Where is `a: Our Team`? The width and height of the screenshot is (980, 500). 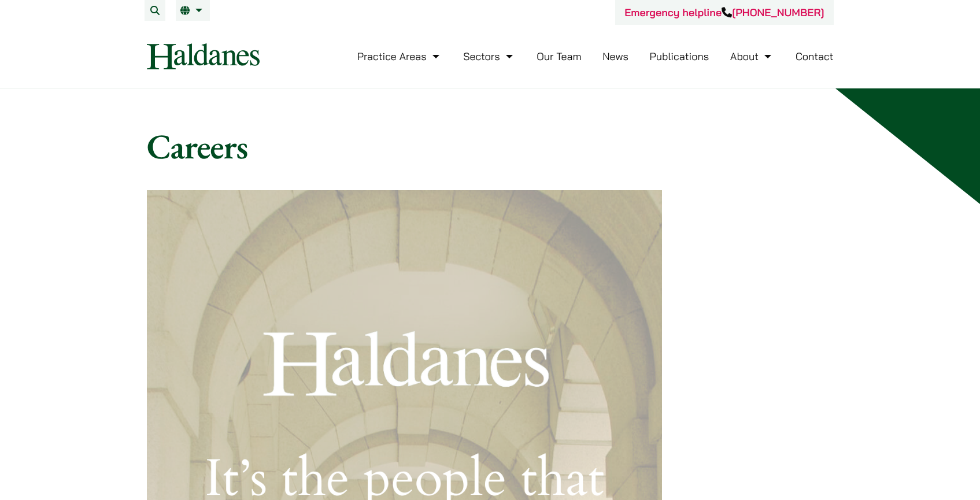
a: Our Team is located at coordinates (559, 56).